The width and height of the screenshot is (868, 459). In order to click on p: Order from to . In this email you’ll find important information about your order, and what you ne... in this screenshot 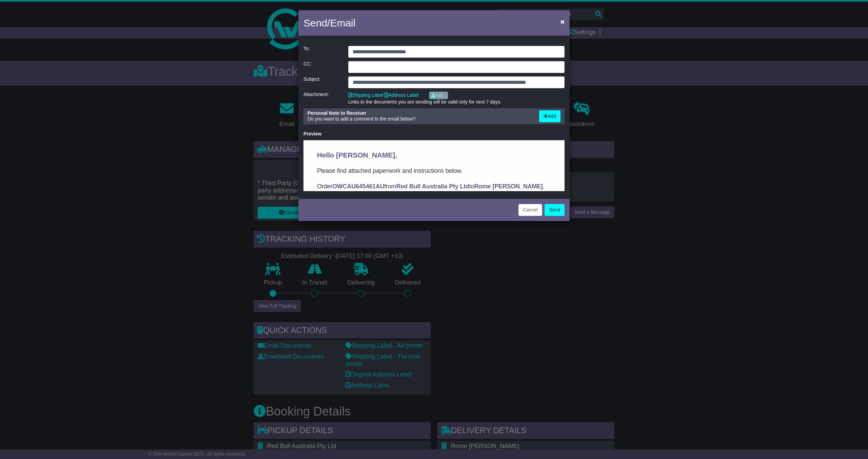, I will do `click(131, 56)`.